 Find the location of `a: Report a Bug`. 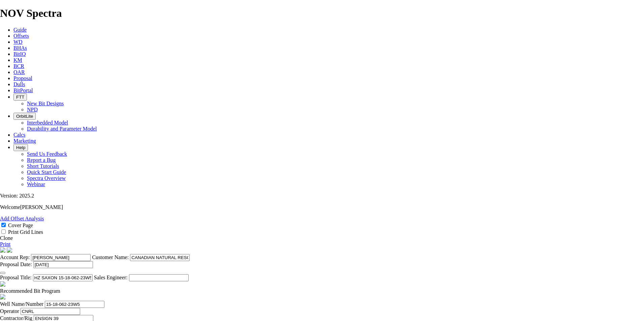

a: Report a Bug is located at coordinates (41, 160).